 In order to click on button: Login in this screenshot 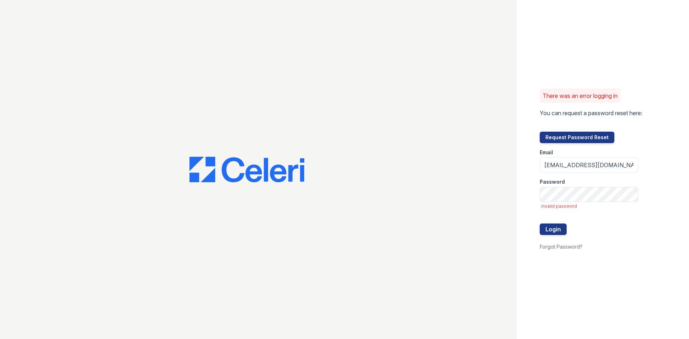, I will do `click(553, 229)`.